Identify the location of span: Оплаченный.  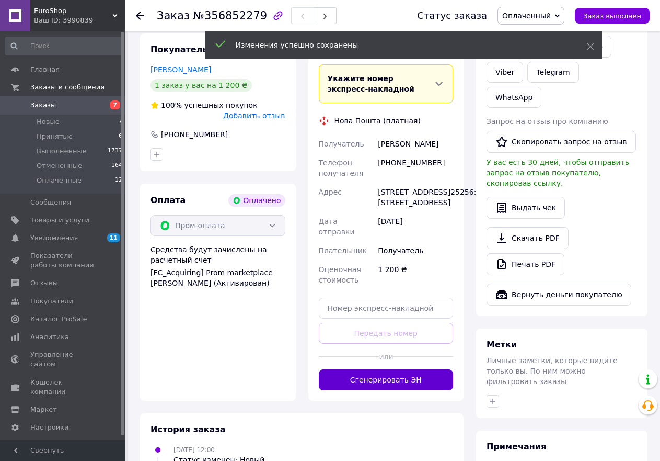
(527, 16).